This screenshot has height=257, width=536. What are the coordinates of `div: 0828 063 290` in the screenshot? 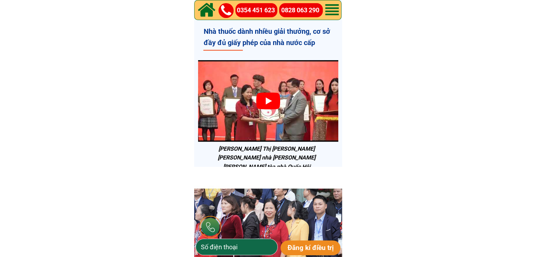 It's located at (302, 10).